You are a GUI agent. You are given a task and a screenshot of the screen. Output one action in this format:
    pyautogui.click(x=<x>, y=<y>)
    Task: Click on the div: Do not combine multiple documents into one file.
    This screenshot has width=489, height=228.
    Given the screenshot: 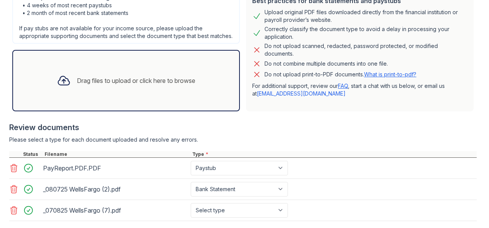 What is the action you would take?
    pyautogui.click(x=326, y=64)
    